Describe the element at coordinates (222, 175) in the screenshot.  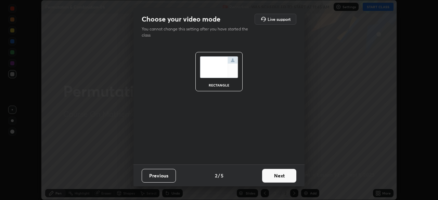
I see `h4: 5` at that location.